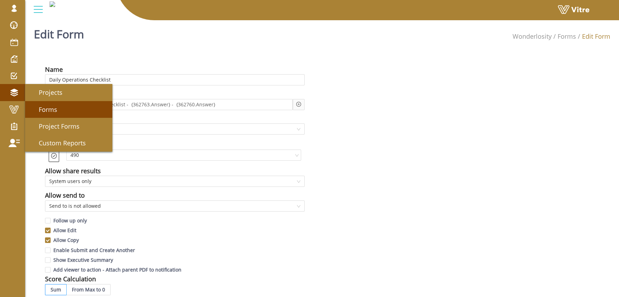  What do you see at coordinates (46, 93) in the screenshot?
I see `span: Projects` at bounding box center [46, 93].